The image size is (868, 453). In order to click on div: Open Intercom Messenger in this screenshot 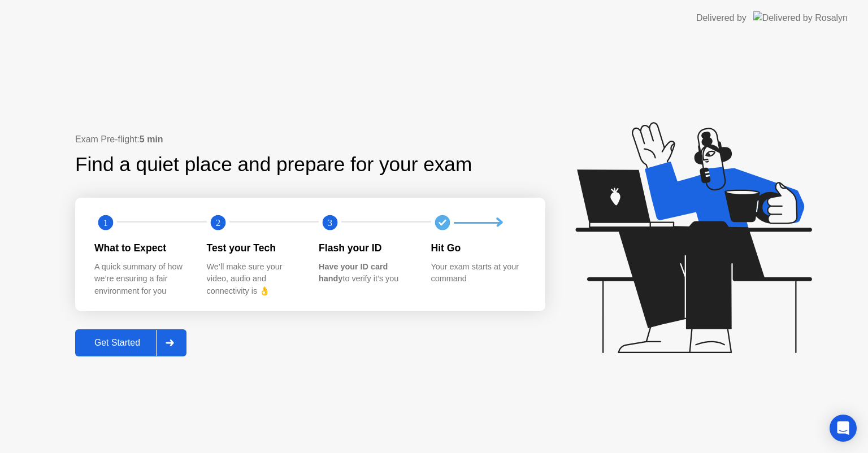, I will do `click(843, 428)`.